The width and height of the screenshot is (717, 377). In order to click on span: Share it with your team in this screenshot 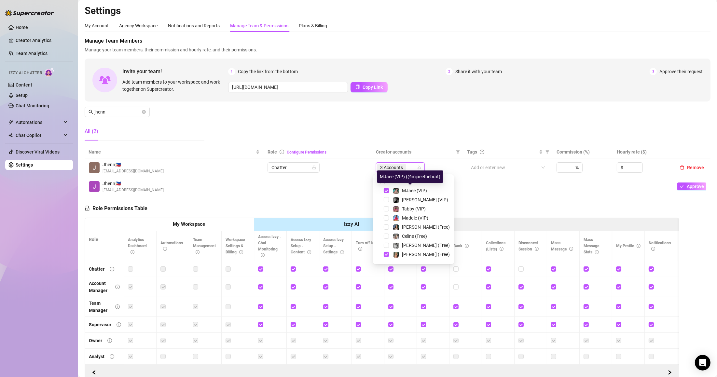, I will do `click(478, 72)`.